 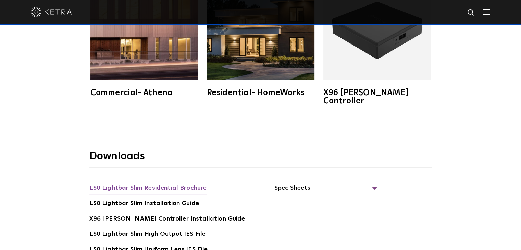 I want to click on a: LS0 Lightbar Slim Installation Guide, so click(x=144, y=204).